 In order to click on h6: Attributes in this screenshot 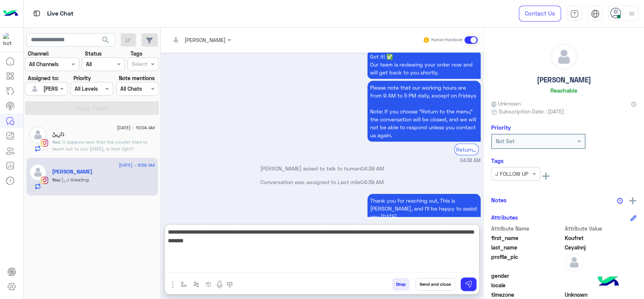, I will do `click(505, 217)`.